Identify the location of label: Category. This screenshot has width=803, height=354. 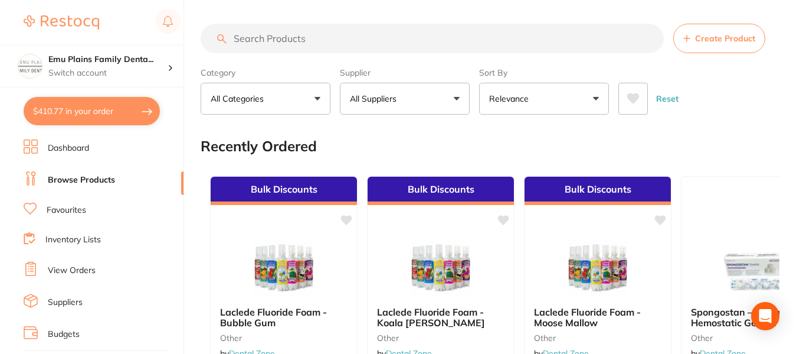
(266, 73).